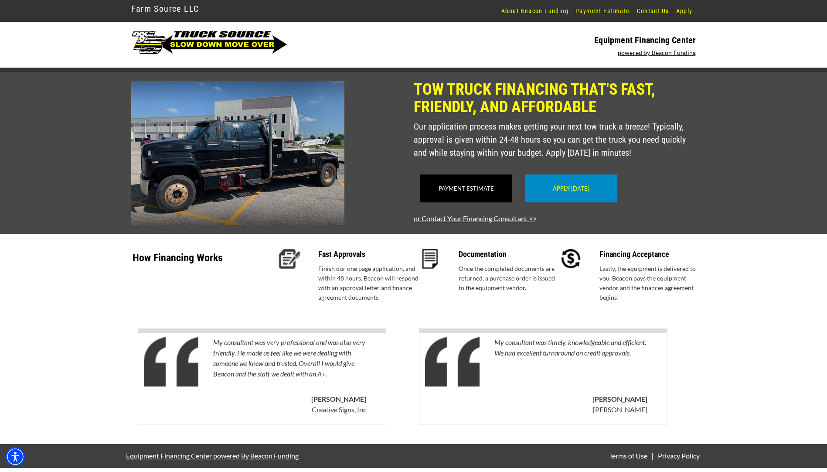 This screenshot has width=827, height=472. What do you see at coordinates (558, 40) in the screenshot?
I see `p: Equipment Financing Center` at bounding box center [558, 40].